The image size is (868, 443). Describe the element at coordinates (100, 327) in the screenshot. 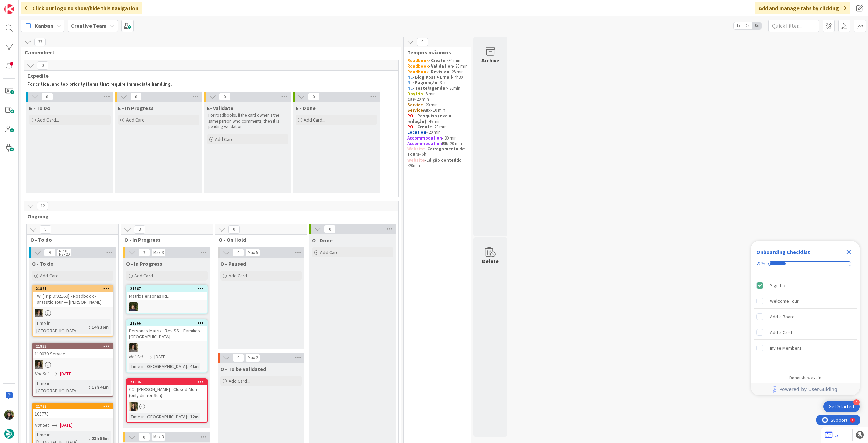

I see `div: 14h 36m` at that location.